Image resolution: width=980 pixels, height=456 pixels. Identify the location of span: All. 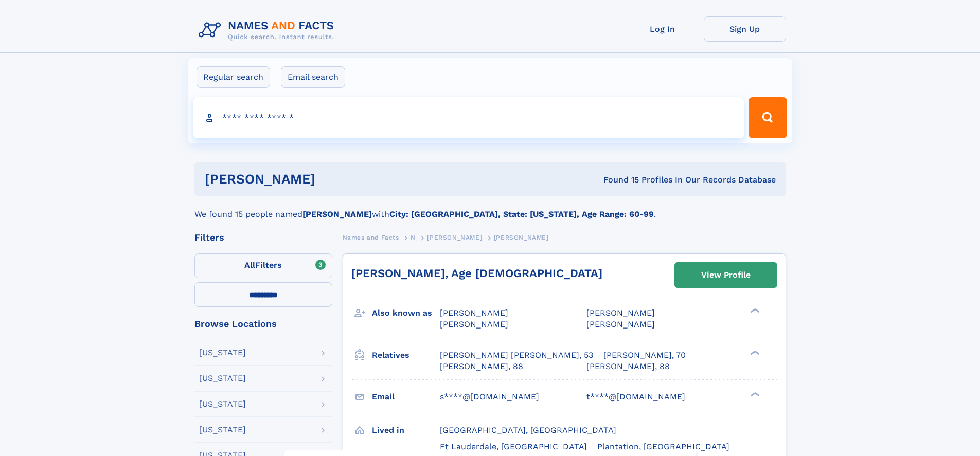
(250, 265).